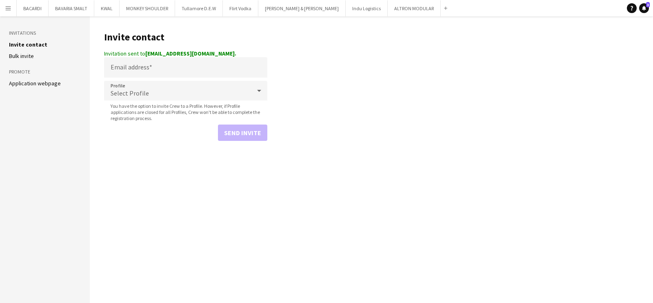 Image resolution: width=653 pixels, height=303 pixels. What do you see at coordinates (71, 8) in the screenshot?
I see `button: BAVARIA SMALT` at bounding box center [71, 8].